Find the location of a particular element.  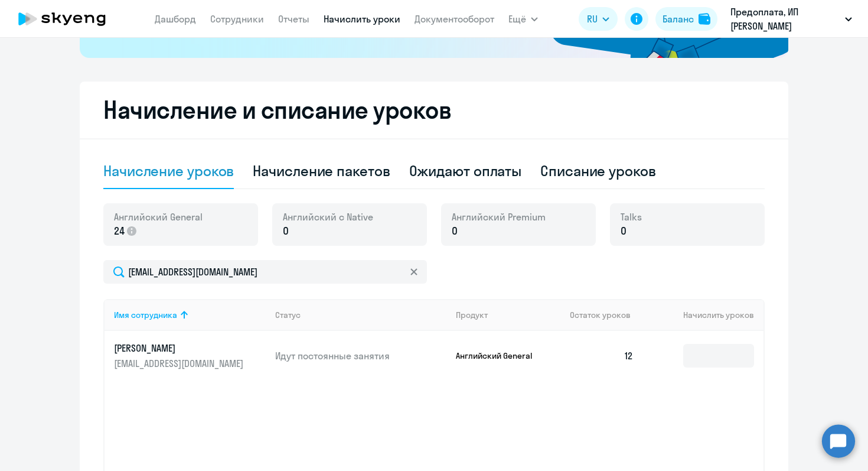

span: Talks is located at coordinates (631, 217).